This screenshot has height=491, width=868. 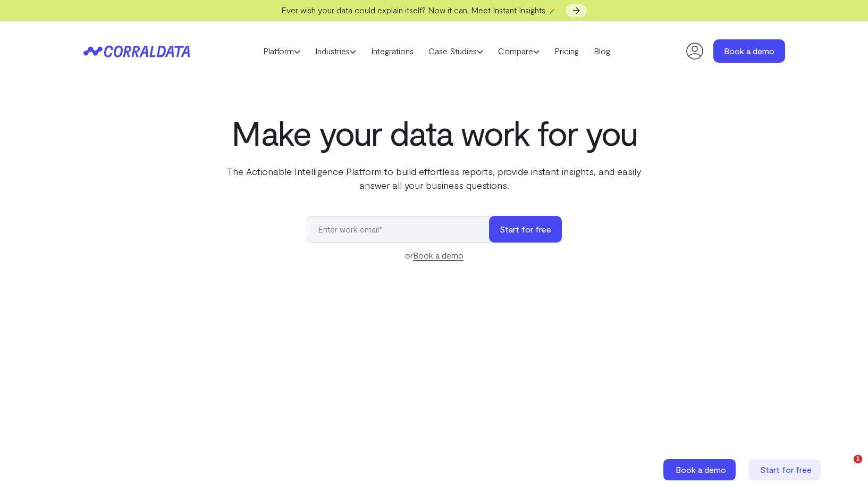 What do you see at coordinates (519, 51) in the screenshot?
I see `a: Compare` at bounding box center [519, 51].